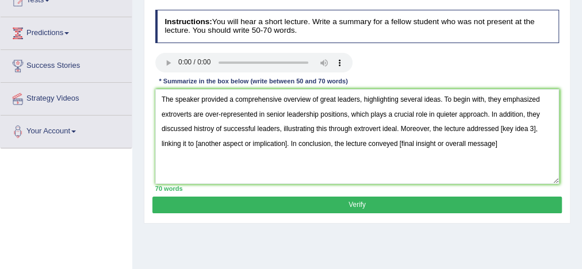 The image size is (582, 269). What do you see at coordinates (357, 26) in the screenshot?
I see `h4: You will hear a short lecture. Write a summary for a fellow student who was not present at the le...` at bounding box center [357, 26].